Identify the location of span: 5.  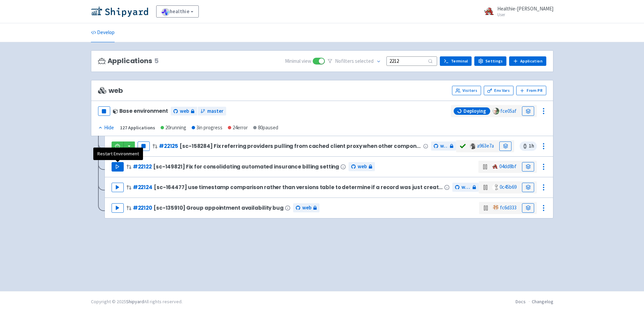
(156, 61).